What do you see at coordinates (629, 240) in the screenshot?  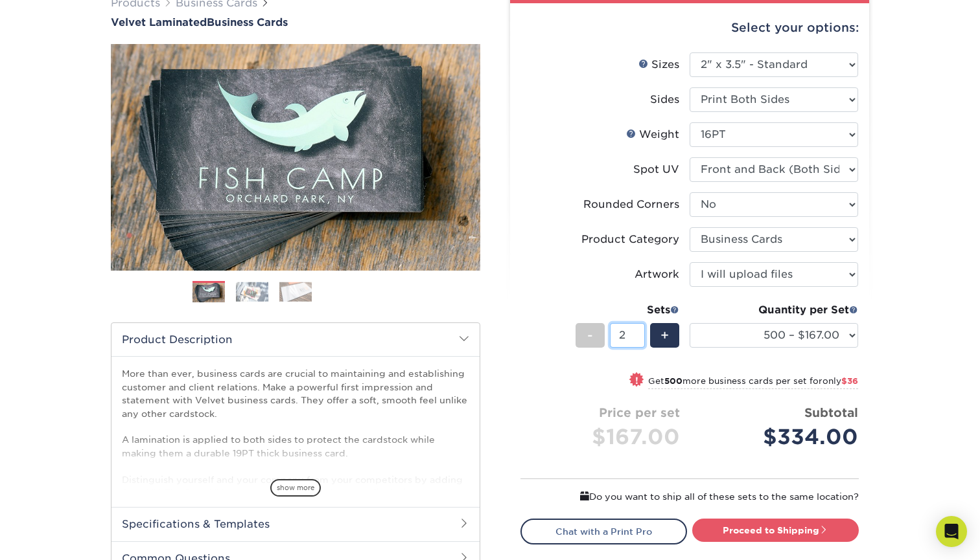 I see `div: Product Category` at bounding box center [629, 240].